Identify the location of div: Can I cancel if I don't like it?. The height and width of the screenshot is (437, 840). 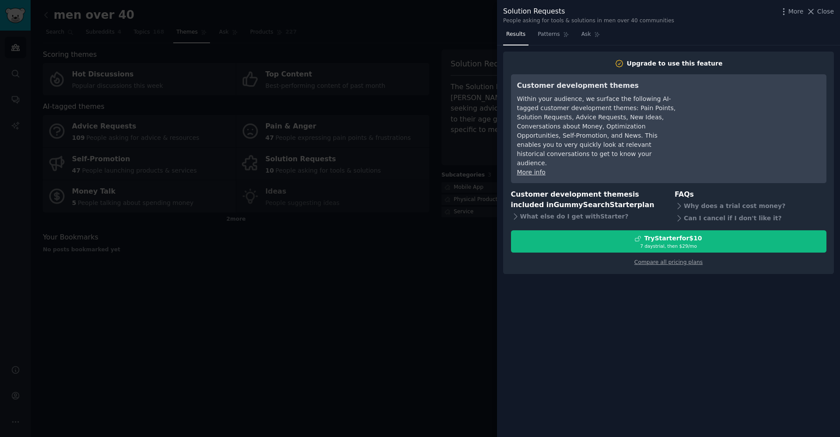
(750, 218).